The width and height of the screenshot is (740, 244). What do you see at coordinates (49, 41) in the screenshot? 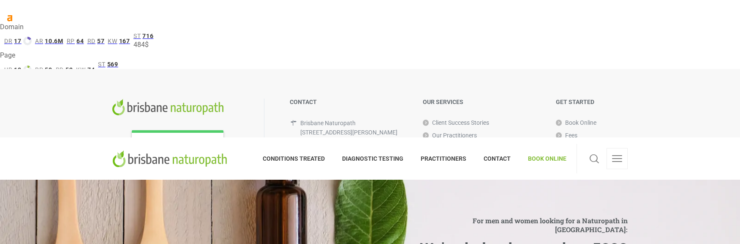
I see `a: ar10.6M` at bounding box center [49, 41].